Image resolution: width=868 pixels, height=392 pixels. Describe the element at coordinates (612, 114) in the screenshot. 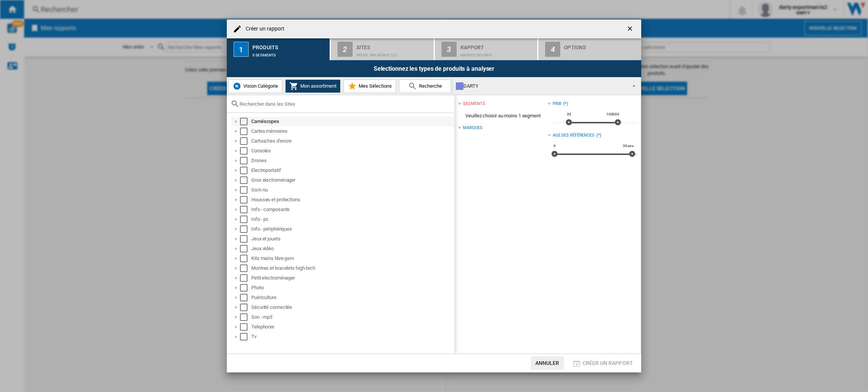

I see `span: 10000€` at that location.